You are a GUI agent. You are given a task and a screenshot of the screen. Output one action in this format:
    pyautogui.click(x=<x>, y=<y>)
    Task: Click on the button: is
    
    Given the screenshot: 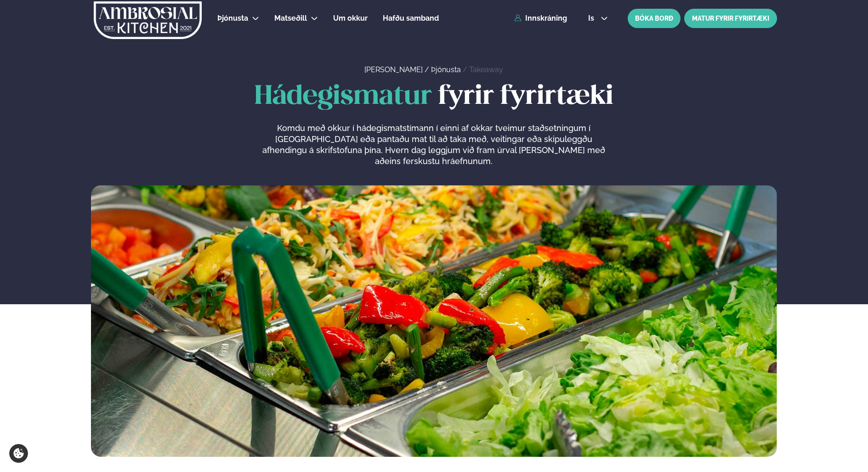 What is the action you would take?
    pyautogui.click(x=598, y=19)
    